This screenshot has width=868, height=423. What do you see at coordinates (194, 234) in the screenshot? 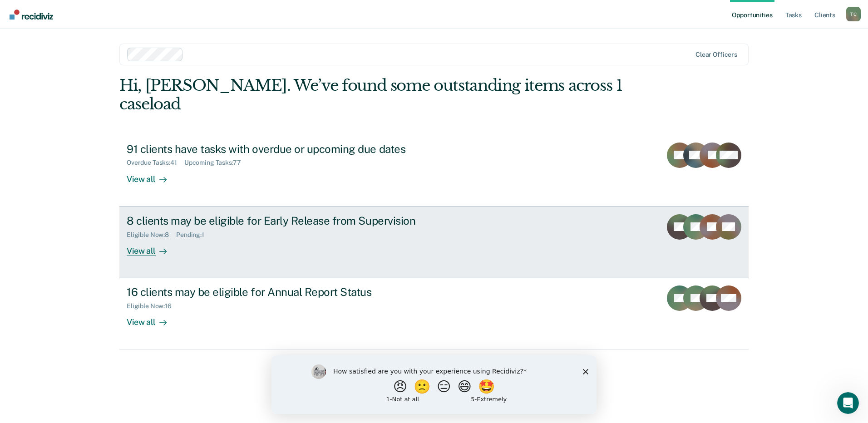
I see `div: Pending : 1` at bounding box center [194, 234].